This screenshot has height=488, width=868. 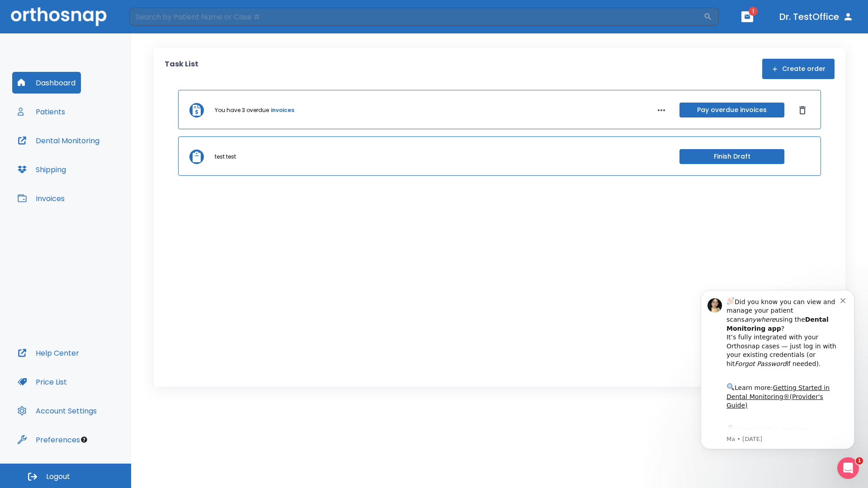 I want to click on button: Dismiss, so click(x=802, y=111).